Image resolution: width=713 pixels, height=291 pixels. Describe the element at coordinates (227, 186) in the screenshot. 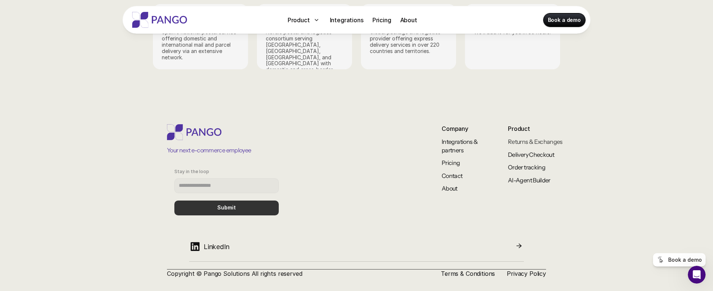

I see `input: Stay in the loop` at that location.